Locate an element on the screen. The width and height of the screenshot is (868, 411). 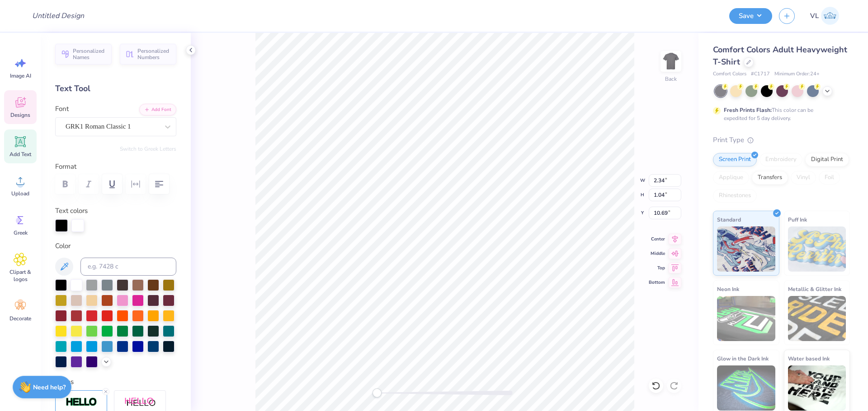
img: Vincent Lloyd Laurel is located at coordinates (830, 16).